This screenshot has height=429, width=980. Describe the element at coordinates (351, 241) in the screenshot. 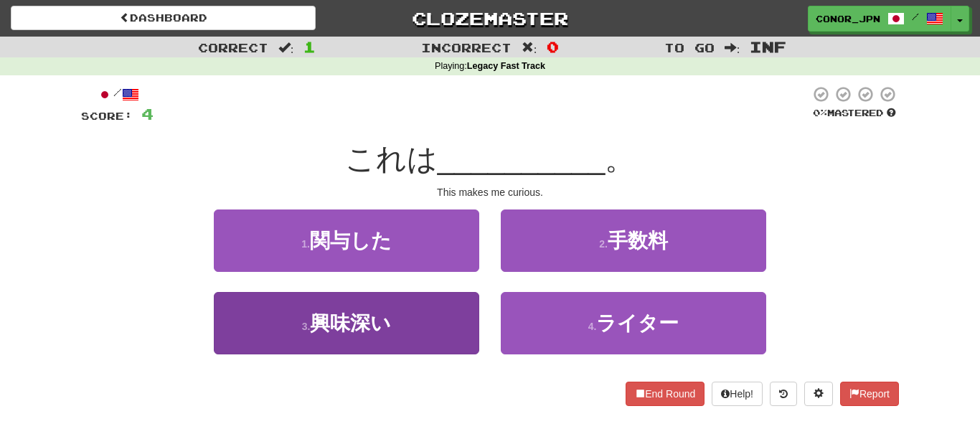

I see `span: 関与した` at that location.